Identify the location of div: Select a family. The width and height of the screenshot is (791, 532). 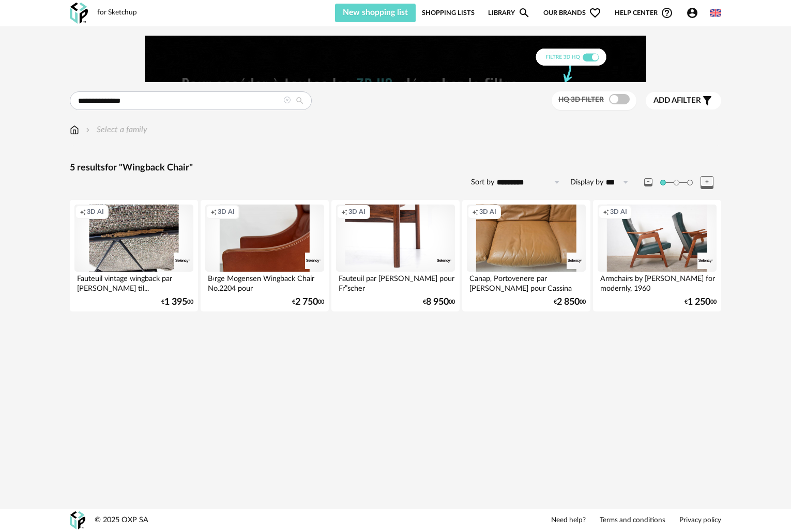
(115, 130).